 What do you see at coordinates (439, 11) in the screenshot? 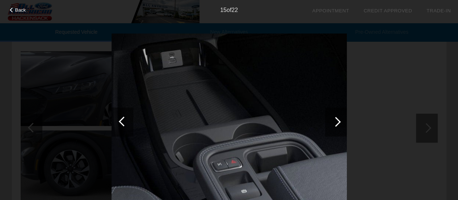
I see `a: Trade-In` at bounding box center [439, 11].